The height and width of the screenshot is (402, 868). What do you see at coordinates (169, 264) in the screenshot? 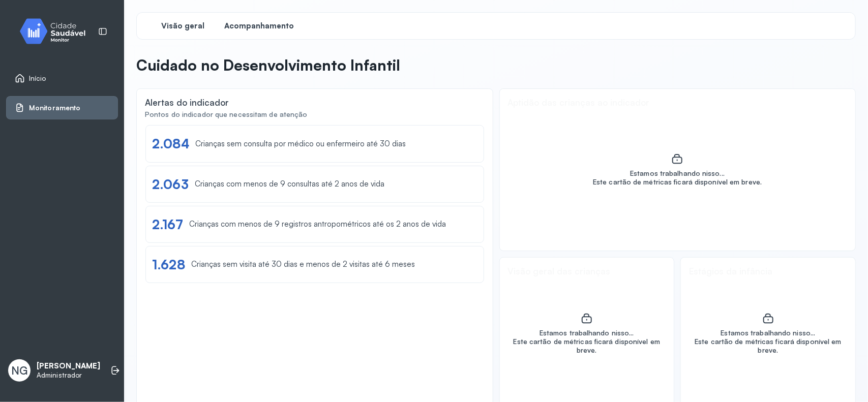
I see `div: 1.628` at bounding box center [169, 264].